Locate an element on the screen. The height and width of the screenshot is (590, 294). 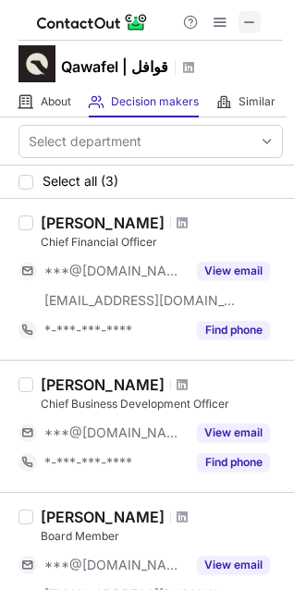
span: About is located at coordinates (55, 102).